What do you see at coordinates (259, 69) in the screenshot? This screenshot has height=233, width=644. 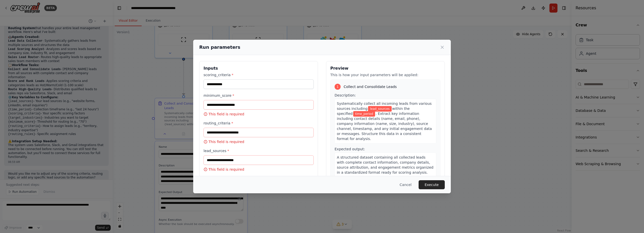 I see `h3: Inputs` at bounding box center [259, 69].